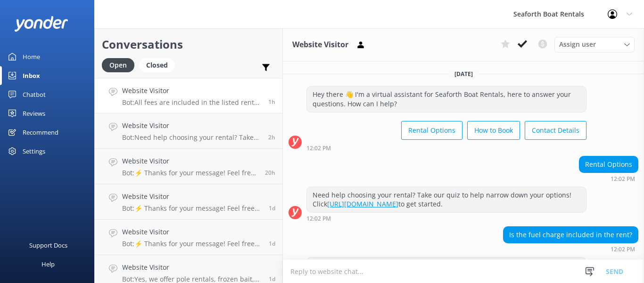 This screenshot has width=644, height=283. Describe the element at coordinates (34, 95) in the screenshot. I see `div: Chatbot` at that location.